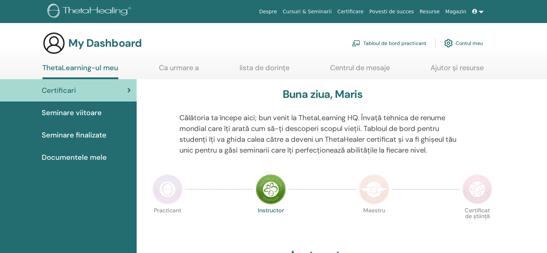 The width and height of the screenshot is (547, 253). Describe the element at coordinates (457, 70) in the screenshot. I see `a: Ajutor și resurse` at that location.